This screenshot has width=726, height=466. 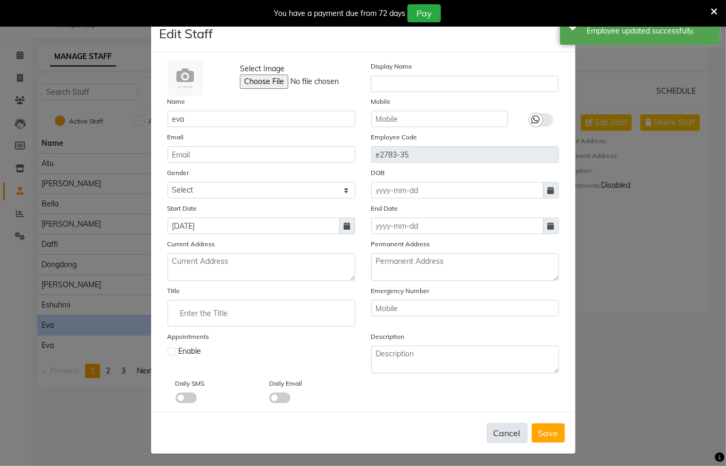 What do you see at coordinates (381, 102) in the screenshot?
I see `label: Mobile` at bounding box center [381, 102].